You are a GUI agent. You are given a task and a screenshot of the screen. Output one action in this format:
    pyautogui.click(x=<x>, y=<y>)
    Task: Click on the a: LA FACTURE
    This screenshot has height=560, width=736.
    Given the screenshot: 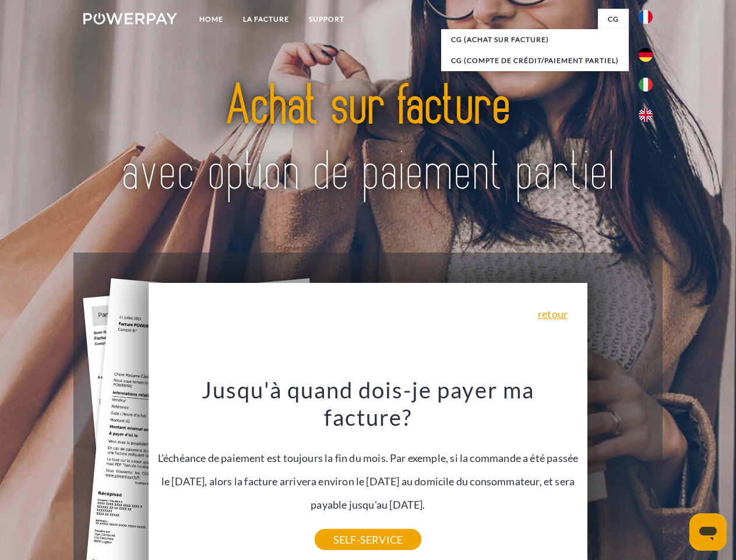 What is the action you would take?
    pyautogui.click(x=266, y=20)
    